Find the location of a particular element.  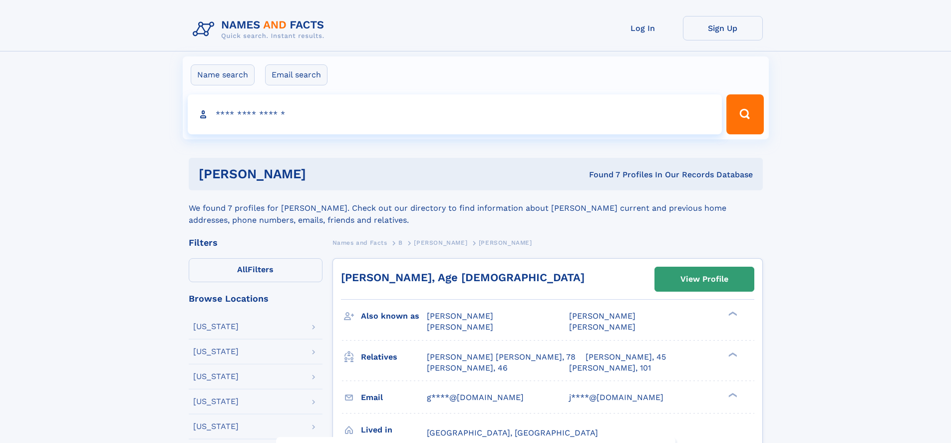

h3: Relatives is located at coordinates (394, 357).